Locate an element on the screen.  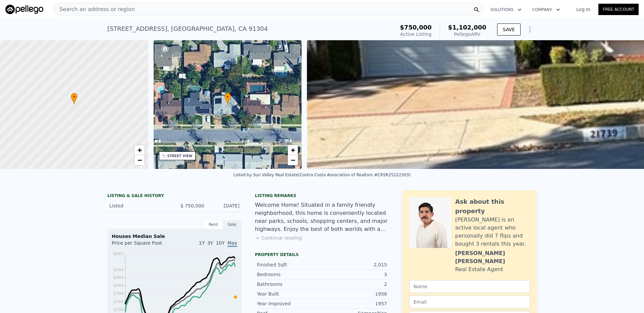
div: Year Built is located at coordinates (290, 294).